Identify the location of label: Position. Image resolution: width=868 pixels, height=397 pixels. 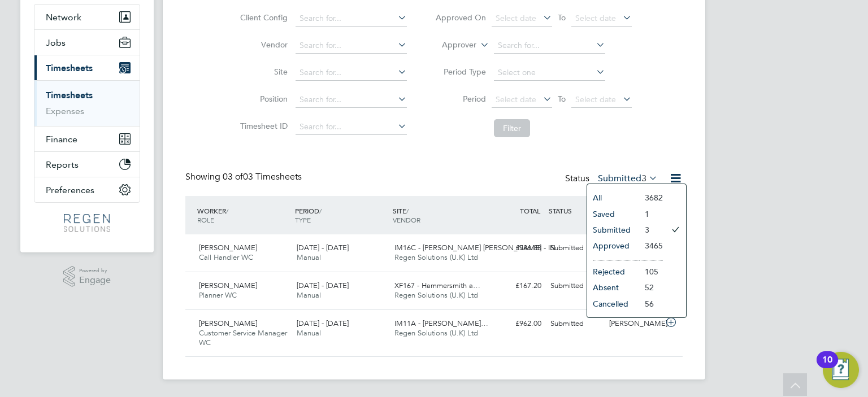
(262, 99).